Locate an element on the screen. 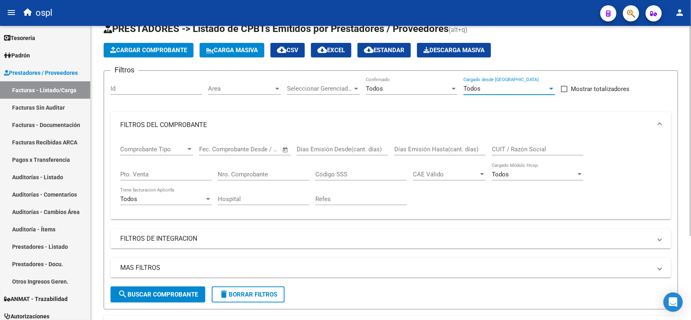 This screenshot has width=691, height=320. span: Cargar Comprobante is located at coordinates (148, 50).